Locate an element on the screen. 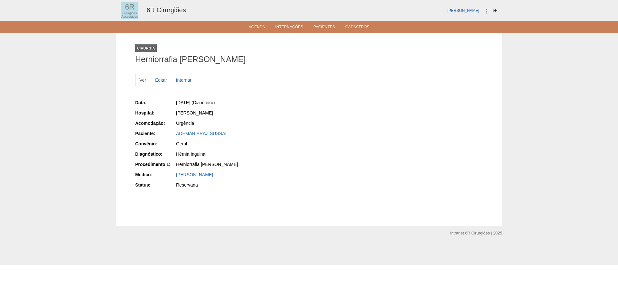 The image size is (618, 293). div: Hérnia Inguinal is located at coordinates (240, 154).